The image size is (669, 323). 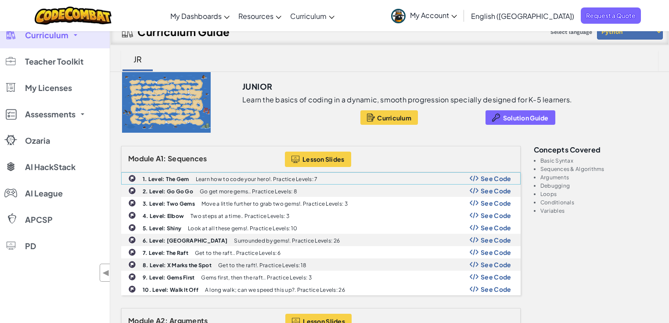 What do you see at coordinates (398, 16) in the screenshot?
I see `img: avatar` at bounding box center [398, 16].